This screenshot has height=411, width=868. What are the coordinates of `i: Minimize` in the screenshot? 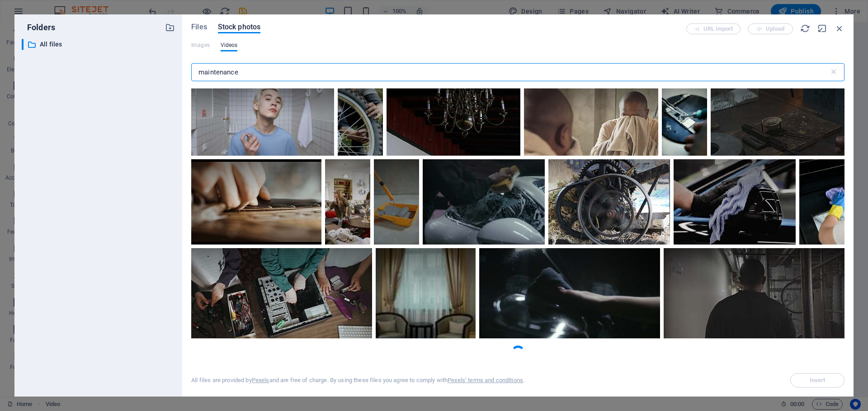 It's located at (822, 28).